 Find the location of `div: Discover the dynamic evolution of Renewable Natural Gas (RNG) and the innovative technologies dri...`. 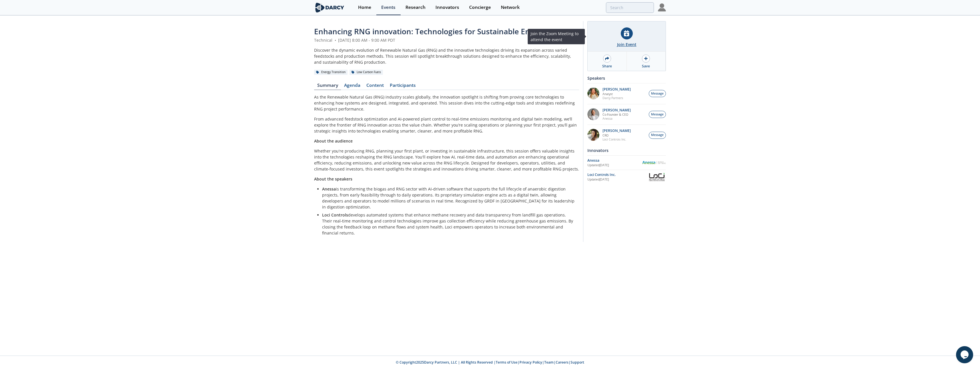

div: Discover the dynamic evolution of Renewable Natural Gas (RNG) and the innovative technologies dri... is located at coordinates (447, 56).